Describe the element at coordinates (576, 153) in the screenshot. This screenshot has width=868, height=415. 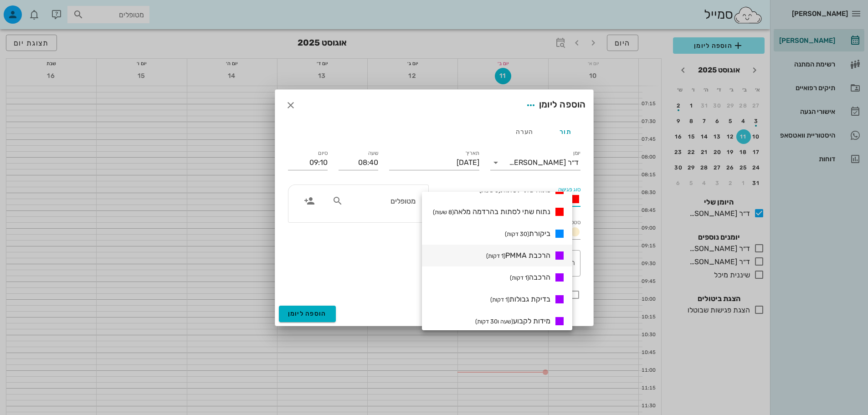
I see `label: יומן` at that location.